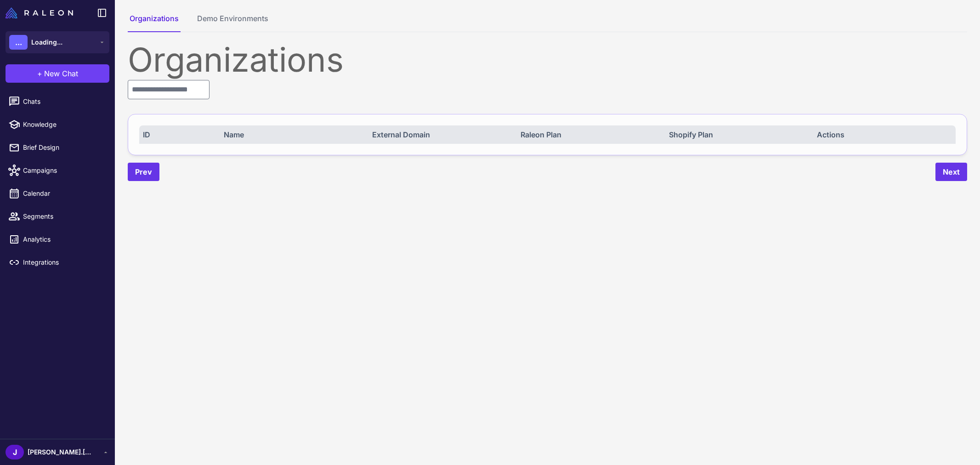  What do you see at coordinates (63, 262) in the screenshot?
I see `span: Integrations` at bounding box center [63, 262].